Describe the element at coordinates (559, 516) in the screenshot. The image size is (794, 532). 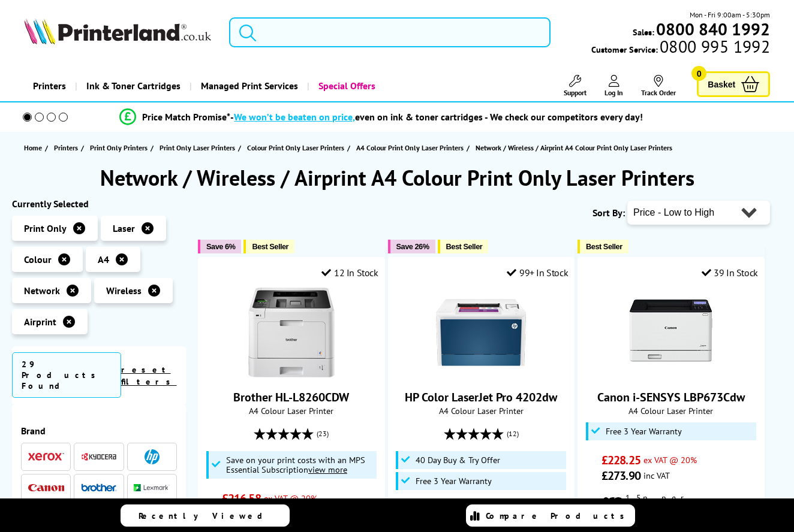
I see `span: Compare Products` at that location.